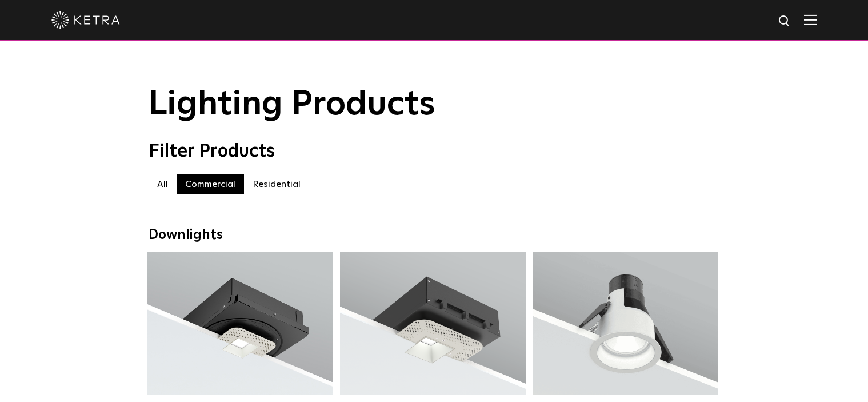 This screenshot has height=402, width=868. I want to click on label: Commercial, so click(210, 184).